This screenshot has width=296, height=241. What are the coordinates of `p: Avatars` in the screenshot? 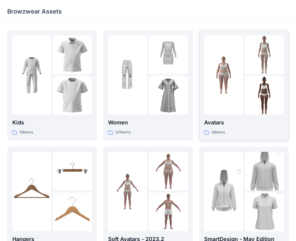 It's located at (244, 122).